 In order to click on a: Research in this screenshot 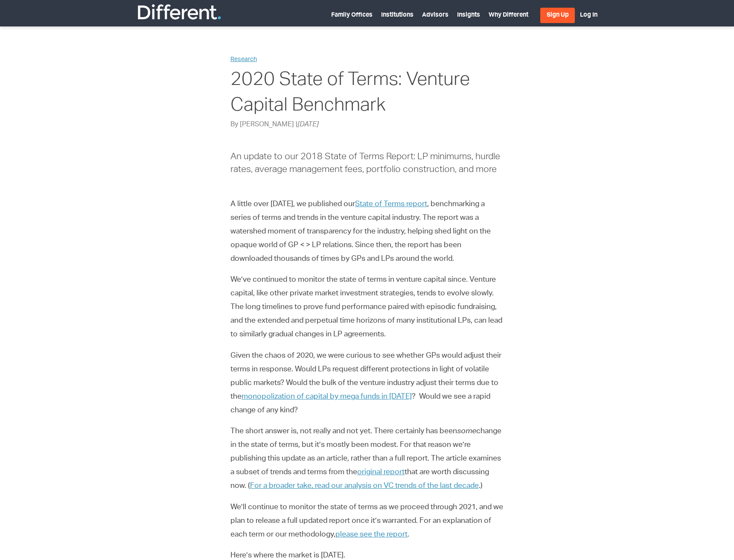, I will do `click(244, 60)`.